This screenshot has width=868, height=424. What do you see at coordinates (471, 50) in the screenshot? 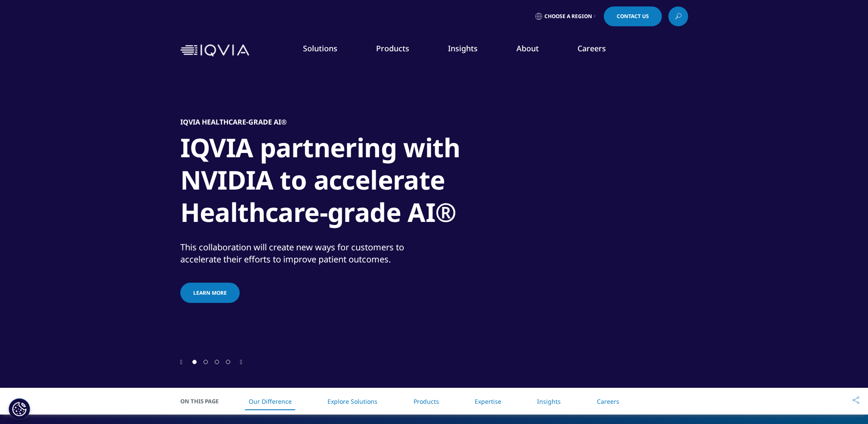
I see `nav: Primary` at bounding box center [471, 50].